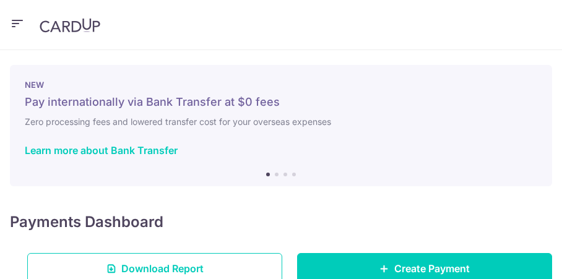 This screenshot has height=279, width=562. What do you see at coordinates (281, 102) in the screenshot?
I see `h5: Pay internationally via Bank Transfer at $0 fees` at bounding box center [281, 102].